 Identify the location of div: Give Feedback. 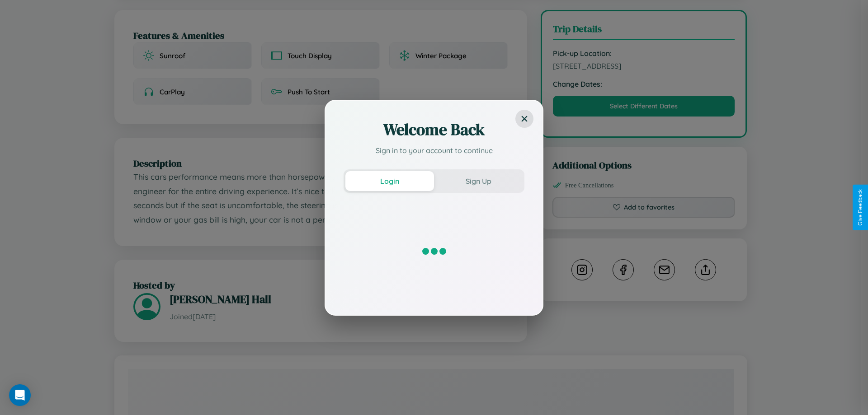
(861, 208).